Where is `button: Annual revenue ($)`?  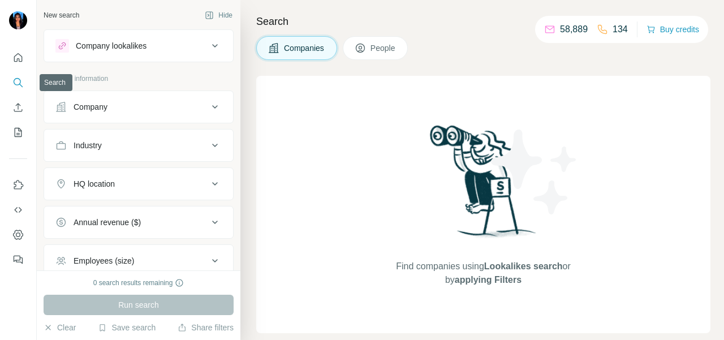
button: Annual revenue ($) is located at coordinates (139, 222).